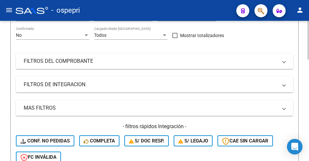  Describe the element at coordinates (100, 35) in the screenshot. I see `span: Todos` at that location.